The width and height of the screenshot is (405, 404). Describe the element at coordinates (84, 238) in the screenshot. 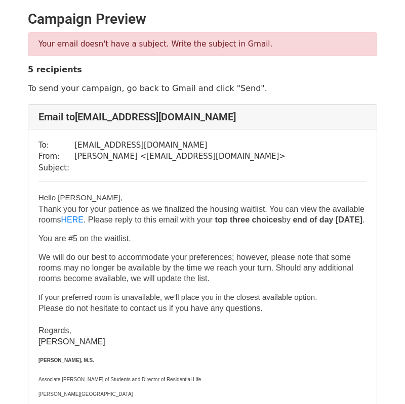

I see `font: You are #5 on the waitlist.` at that location.